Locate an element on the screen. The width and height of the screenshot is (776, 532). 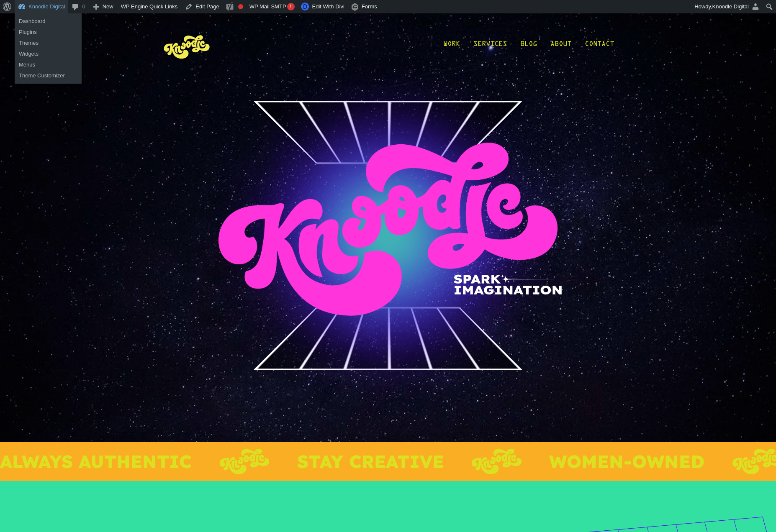
span: Knoodle Digital is located at coordinates (730, 6).